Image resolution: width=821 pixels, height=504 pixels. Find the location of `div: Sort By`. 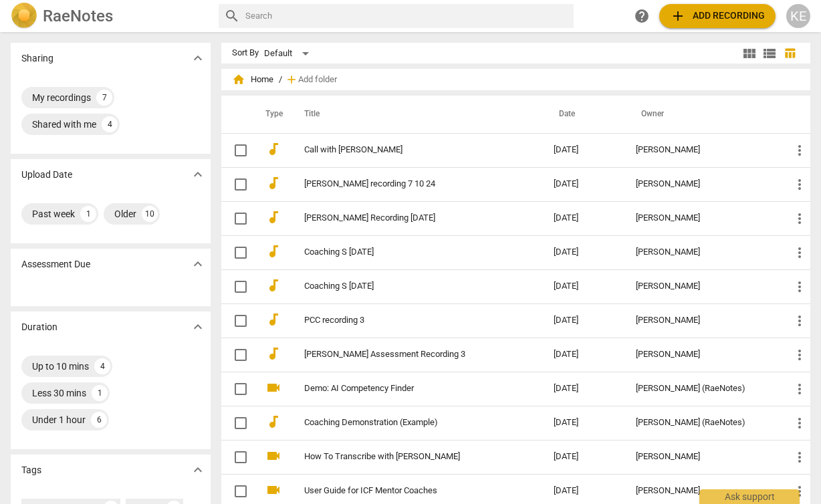

div: Sort By is located at coordinates (245, 53).